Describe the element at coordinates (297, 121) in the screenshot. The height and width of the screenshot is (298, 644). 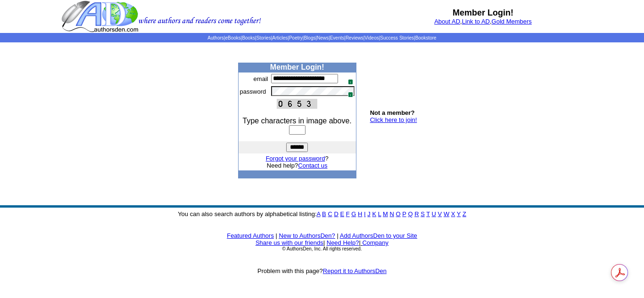
I see `font: Type characters in image above.` at that location.